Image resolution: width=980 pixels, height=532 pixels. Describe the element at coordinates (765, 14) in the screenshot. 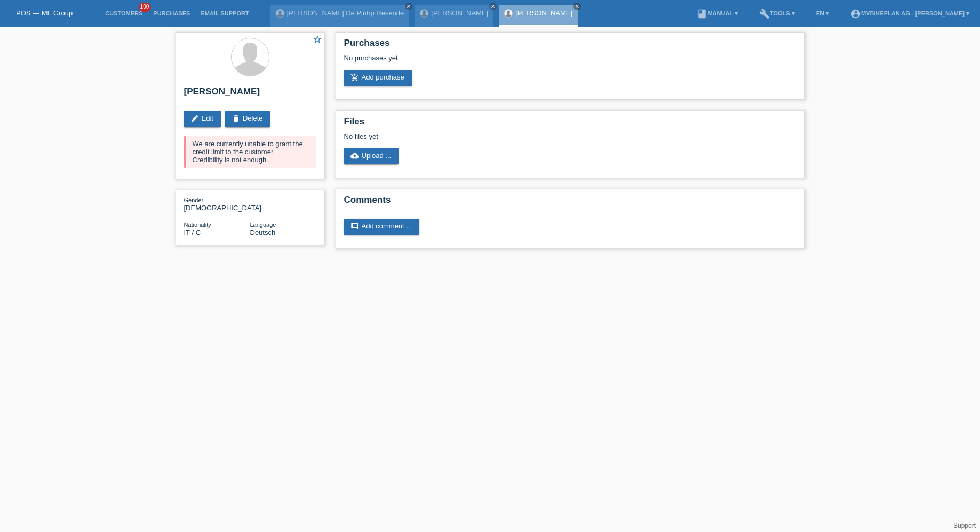

I see `i: build` at that location.